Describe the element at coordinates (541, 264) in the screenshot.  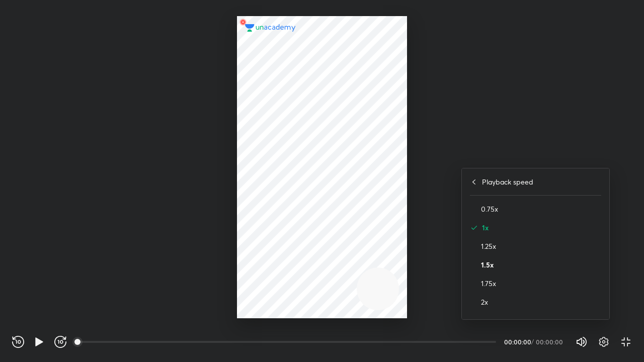
I see `h4: 1.5x` at that location.